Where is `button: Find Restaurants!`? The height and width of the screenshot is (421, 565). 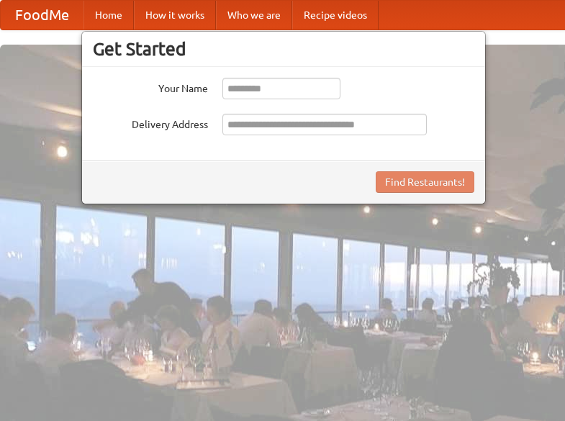 button: Find Restaurants! is located at coordinates (425, 182).